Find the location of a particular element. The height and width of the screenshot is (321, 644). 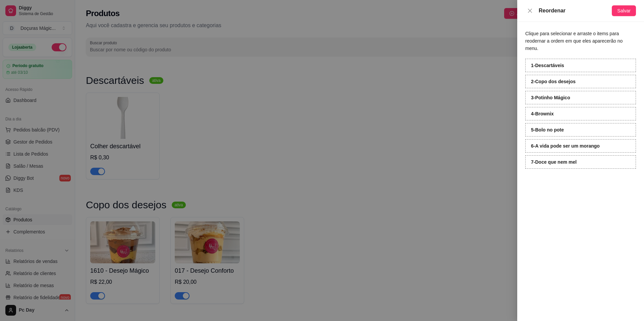

strong: 5 - Bolo no pote is located at coordinates (548, 129).